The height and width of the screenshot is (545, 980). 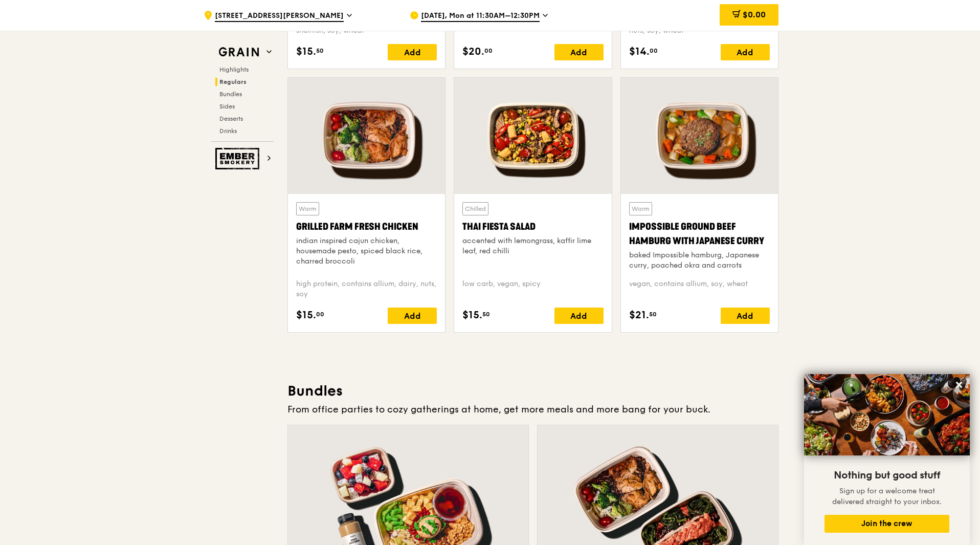 I want to click on span: Sides, so click(x=227, y=106).